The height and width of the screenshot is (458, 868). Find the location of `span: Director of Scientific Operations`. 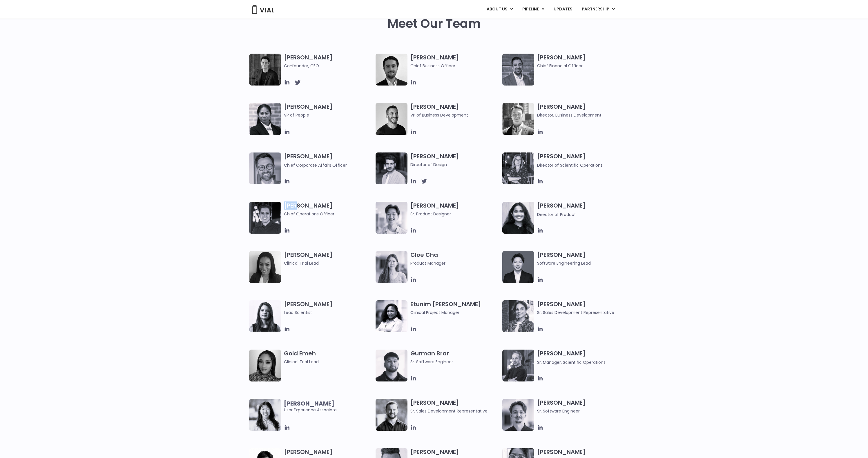

span: Director of Scientific Operations is located at coordinates (570, 165).